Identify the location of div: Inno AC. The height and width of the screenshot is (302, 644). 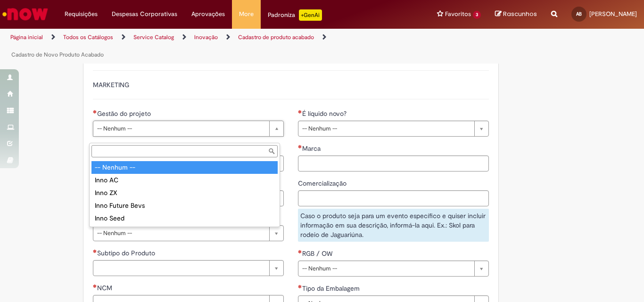
(184, 180).